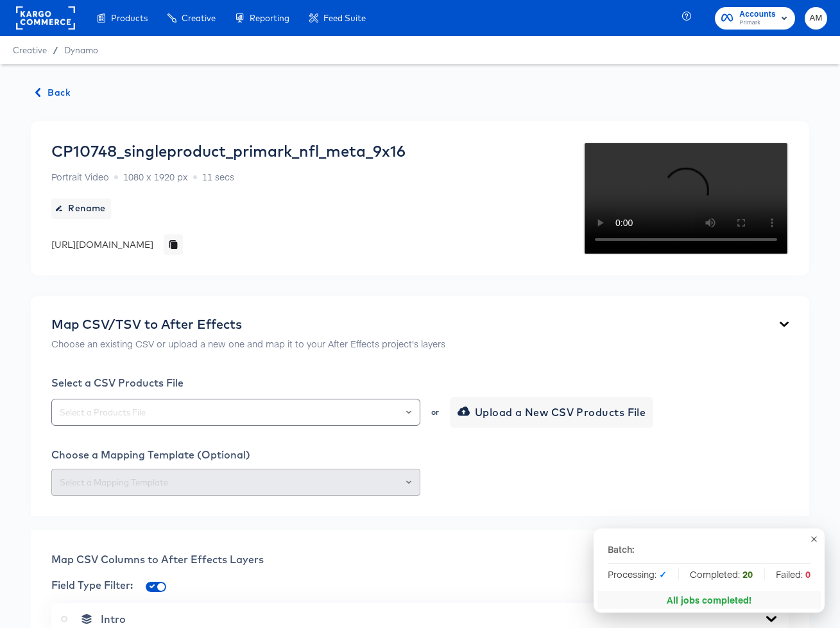 The width and height of the screenshot is (840, 628). Describe the element at coordinates (755, 18) in the screenshot. I see `button: AccountsPrimark` at that location.